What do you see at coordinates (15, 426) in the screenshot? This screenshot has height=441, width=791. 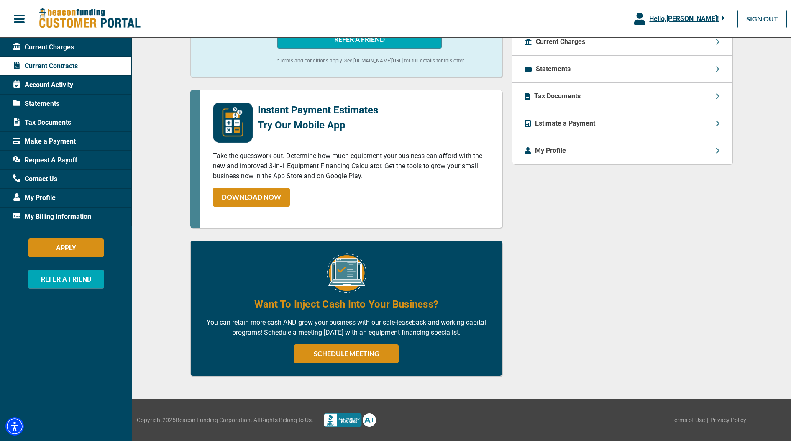 I see `div: Accessibility Menu` at bounding box center [15, 426].